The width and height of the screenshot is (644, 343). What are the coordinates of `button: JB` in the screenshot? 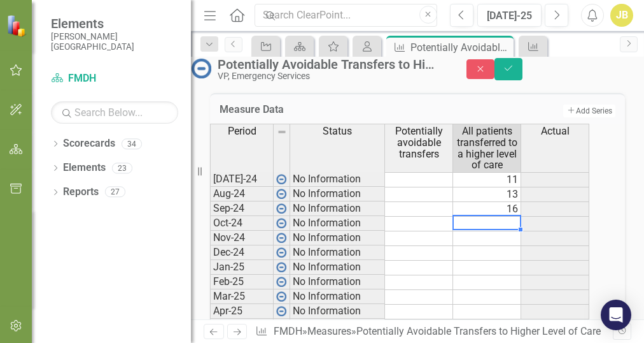 It's located at (622, 15).